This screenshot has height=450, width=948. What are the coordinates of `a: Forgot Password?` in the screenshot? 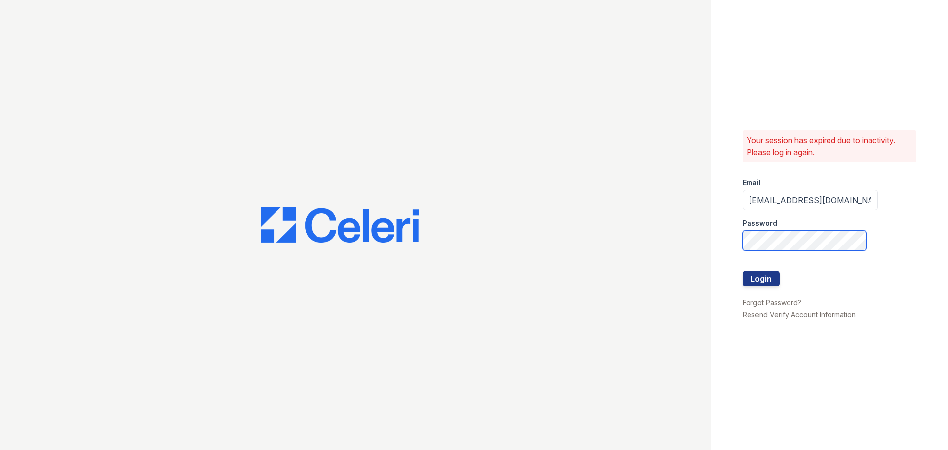 It's located at (772, 302).